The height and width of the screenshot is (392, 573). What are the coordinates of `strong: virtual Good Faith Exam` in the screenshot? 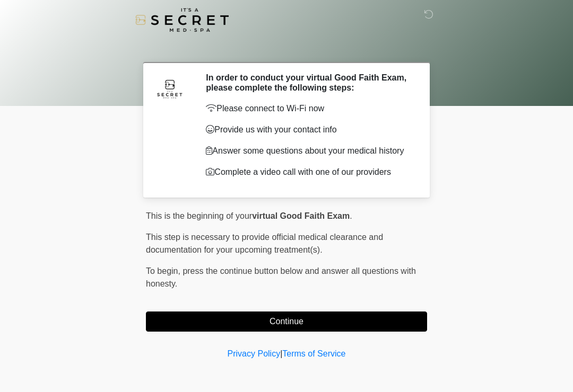 It's located at (301, 216).